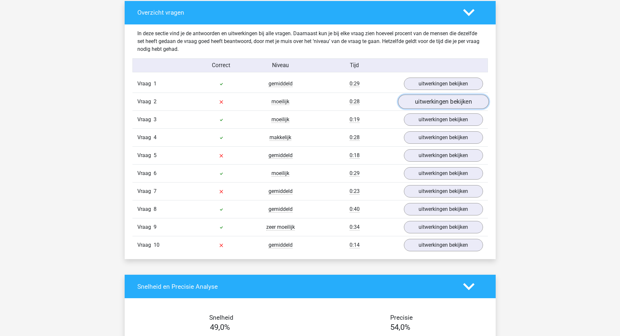  I want to click on span: 0:14, so click(354, 245).